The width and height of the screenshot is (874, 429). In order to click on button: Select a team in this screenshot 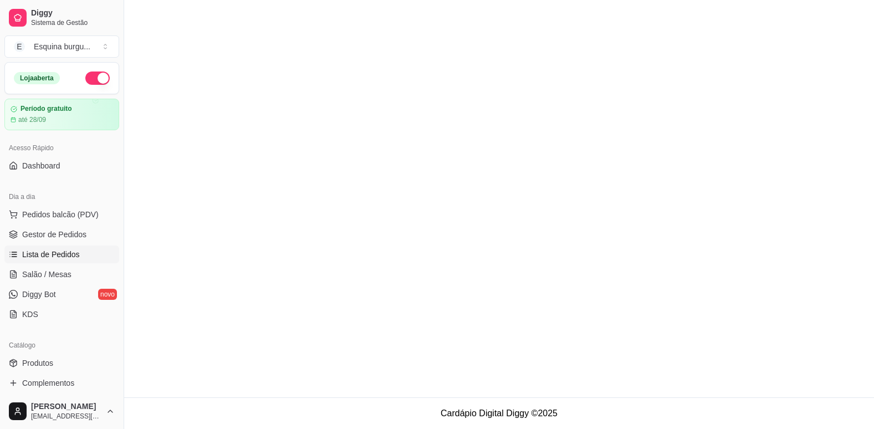, I will do `click(61, 47)`.